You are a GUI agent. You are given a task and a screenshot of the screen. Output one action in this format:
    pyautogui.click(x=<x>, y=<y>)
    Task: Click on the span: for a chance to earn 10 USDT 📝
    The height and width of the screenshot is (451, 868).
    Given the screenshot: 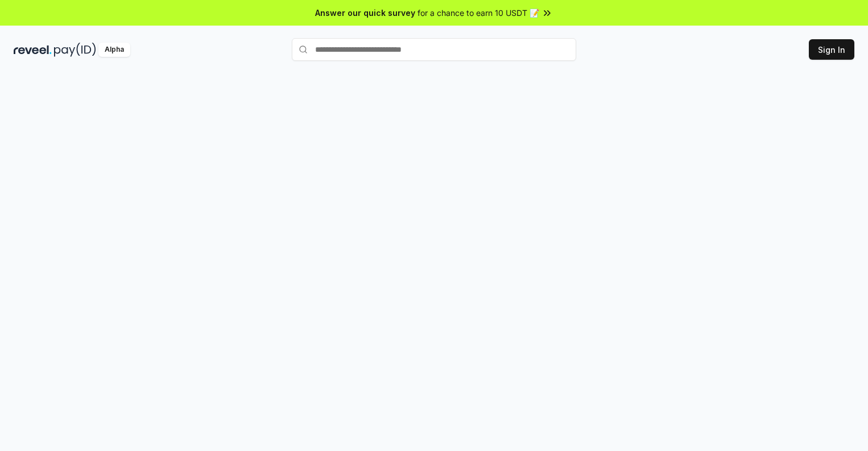 What is the action you would take?
    pyautogui.click(x=478, y=13)
    